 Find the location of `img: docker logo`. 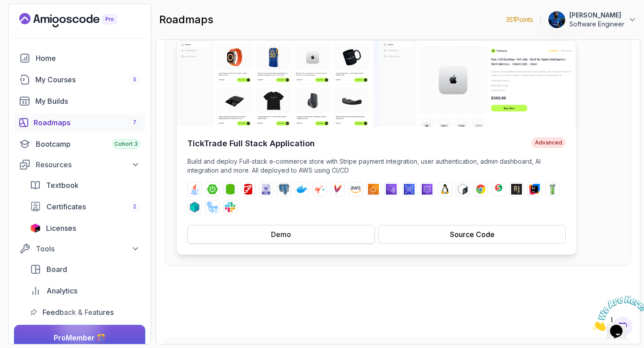

img: docker logo is located at coordinates (302, 189).